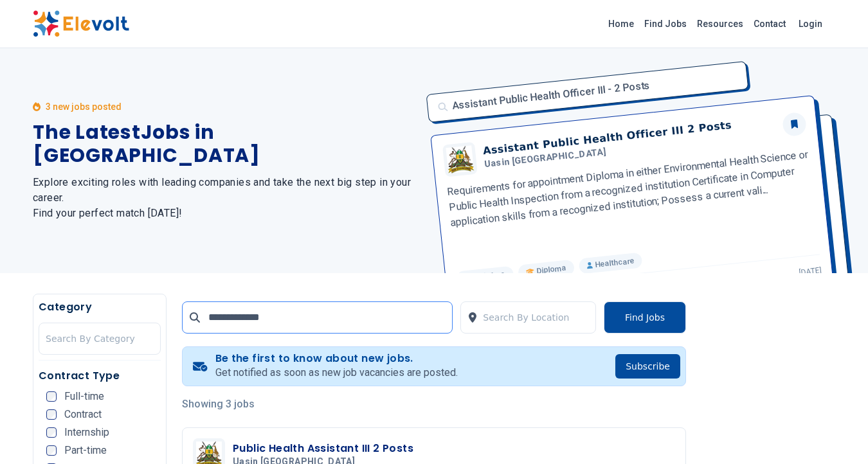 This screenshot has height=464, width=868. What do you see at coordinates (665, 24) in the screenshot?
I see `a: Find Jobs` at bounding box center [665, 24].